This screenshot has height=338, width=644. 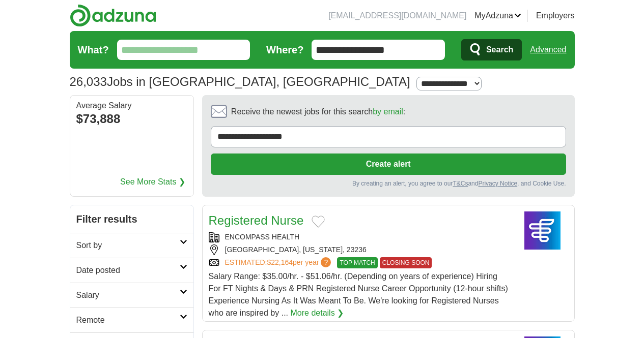 I want to click on div: Average Salary, so click(x=132, y=106).